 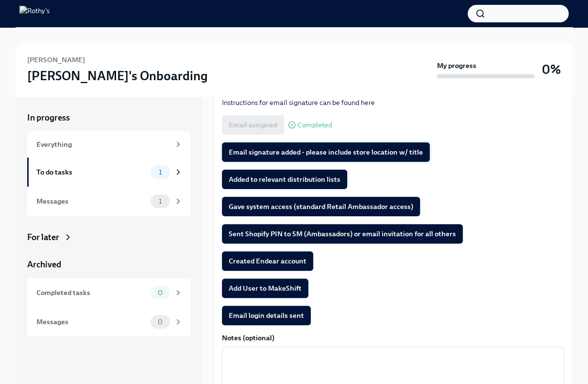 I want to click on div: Archived, so click(x=109, y=265).